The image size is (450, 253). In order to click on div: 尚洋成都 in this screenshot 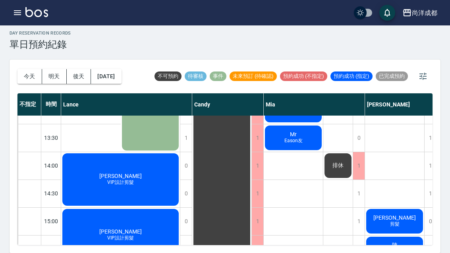, I will do `click(424, 13)`.